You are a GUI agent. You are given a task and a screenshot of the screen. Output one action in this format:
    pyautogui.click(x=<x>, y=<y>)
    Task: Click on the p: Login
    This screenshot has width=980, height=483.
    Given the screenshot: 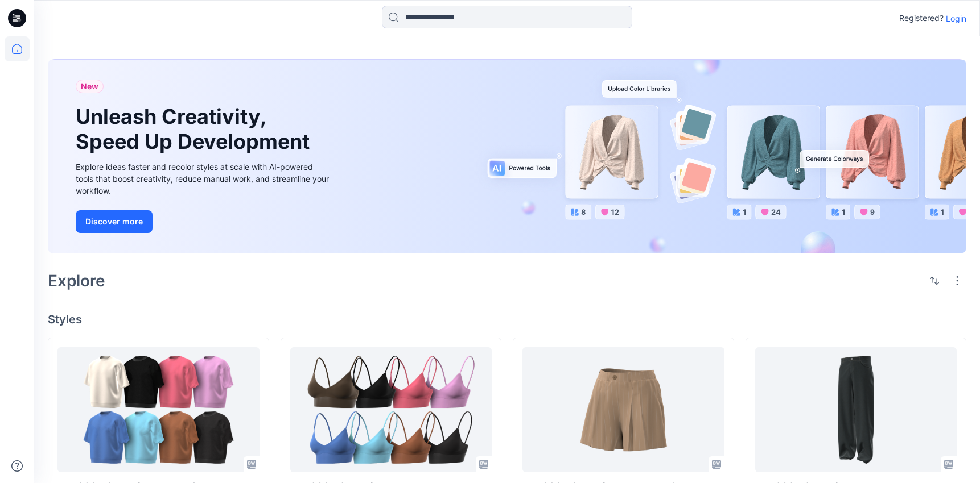 What is the action you would take?
    pyautogui.click(x=956, y=18)
    